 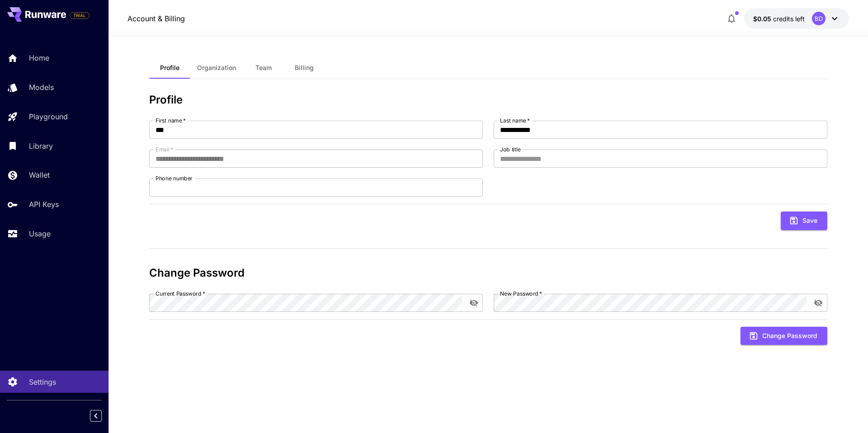 What do you see at coordinates (44, 204) in the screenshot?
I see `p: API Keys` at bounding box center [44, 204].